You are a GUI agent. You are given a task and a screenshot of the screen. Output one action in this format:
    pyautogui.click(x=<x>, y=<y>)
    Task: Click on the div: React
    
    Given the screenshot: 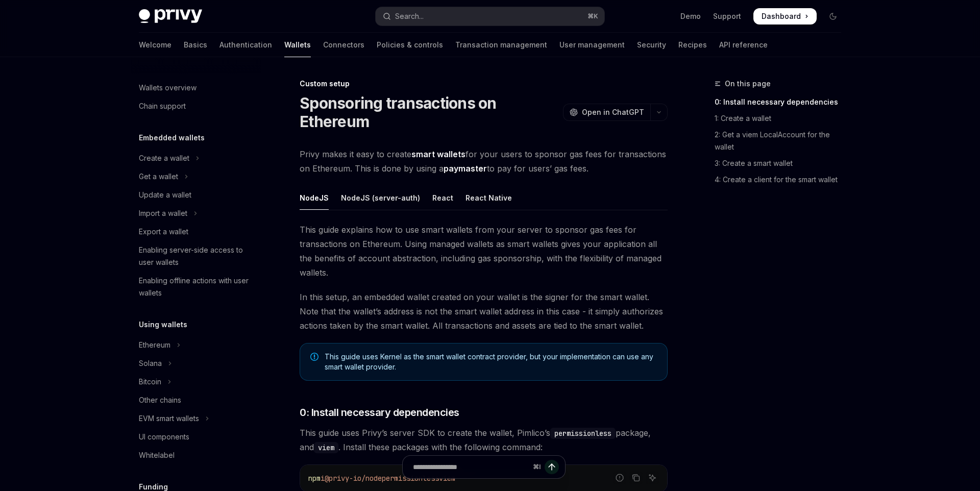 What is the action you would take?
    pyautogui.click(x=443, y=198)
    